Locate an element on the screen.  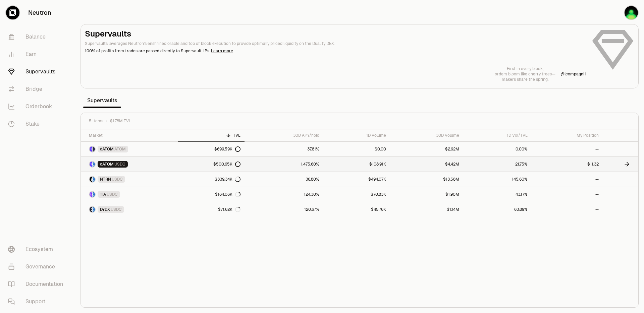
div: $164.06K is located at coordinates (228, 194).